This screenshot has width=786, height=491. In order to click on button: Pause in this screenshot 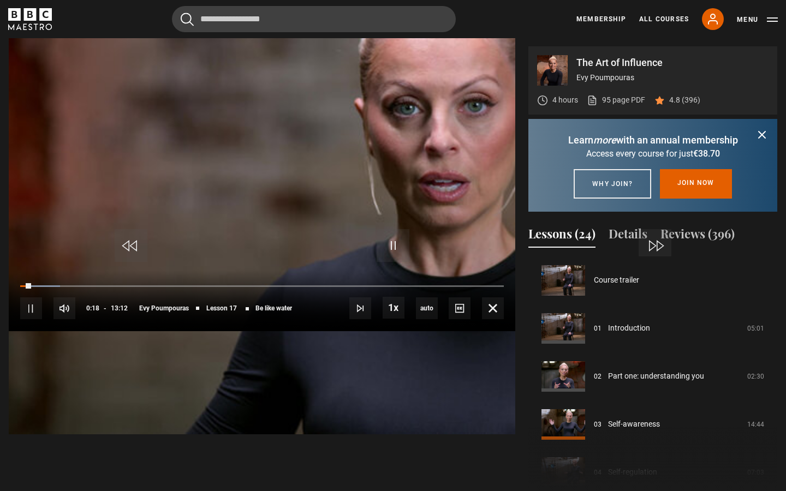, I will do `click(31, 308)`.